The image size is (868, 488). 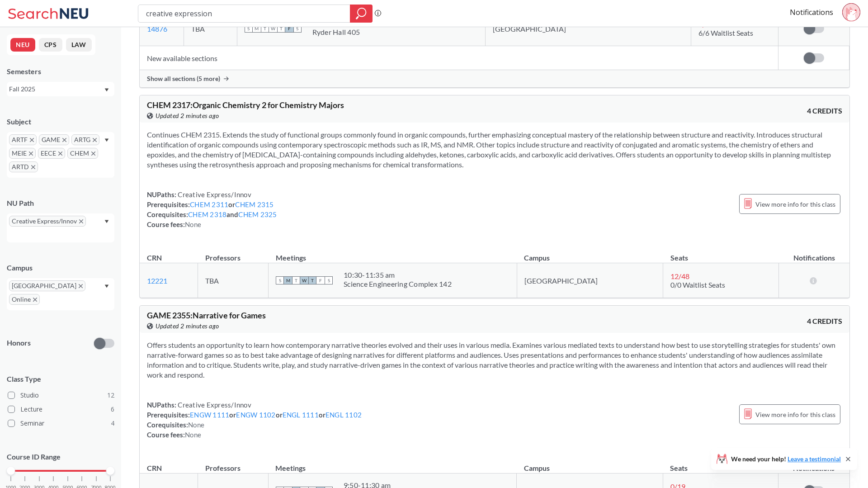 I want to click on a: 14876, so click(x=157, y=29).